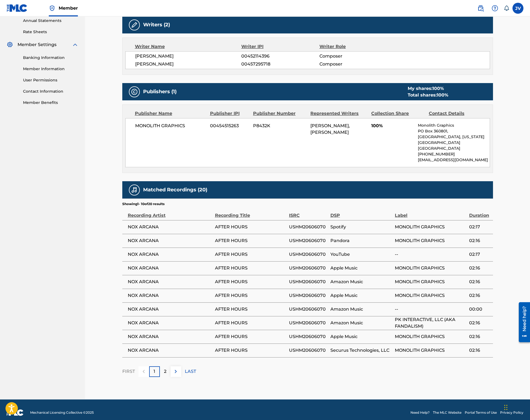 The image size is (530, 420). What do you see at coordinates (9, 23) in the screenshot?
I see `div: Open Resource Center` at bounding box center [9, 23].